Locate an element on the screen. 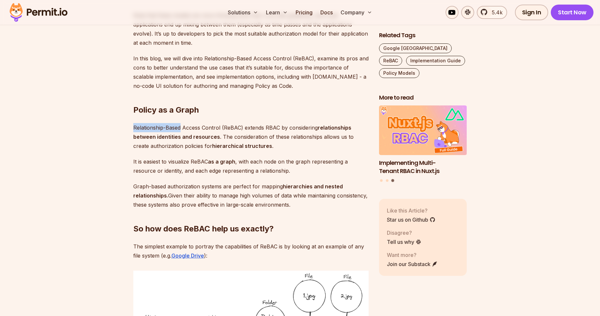 This screenshot has height=316, width=600. u: Google Drive is located at coordinates (188, 255).